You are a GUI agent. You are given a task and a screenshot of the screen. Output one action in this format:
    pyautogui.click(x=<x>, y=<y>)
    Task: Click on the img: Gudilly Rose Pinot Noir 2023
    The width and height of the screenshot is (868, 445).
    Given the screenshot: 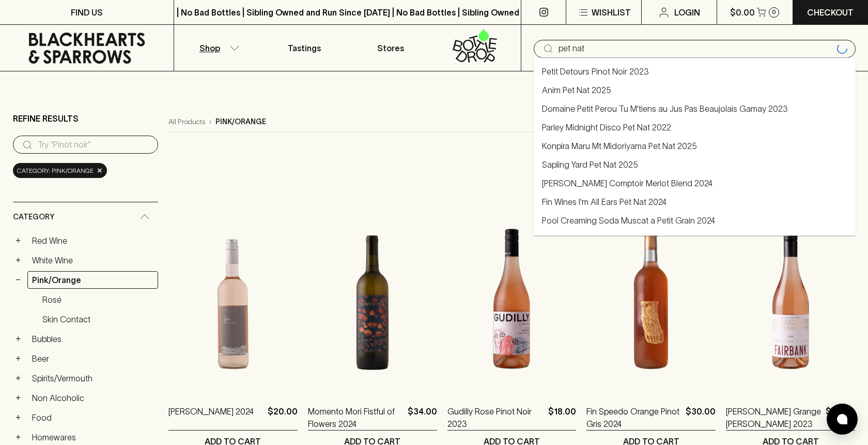 What is the action you would take?
    pyautogui.click(x=512, y=299)
    